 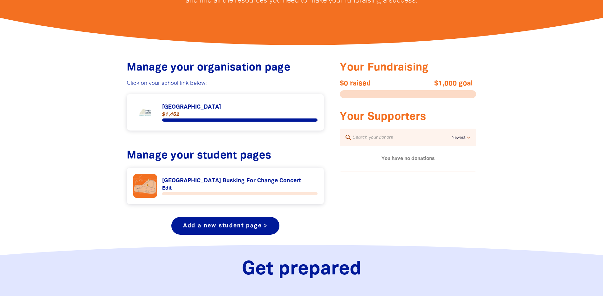 I want to click on p: Click on your school link below:, so click(x=225, y=84).